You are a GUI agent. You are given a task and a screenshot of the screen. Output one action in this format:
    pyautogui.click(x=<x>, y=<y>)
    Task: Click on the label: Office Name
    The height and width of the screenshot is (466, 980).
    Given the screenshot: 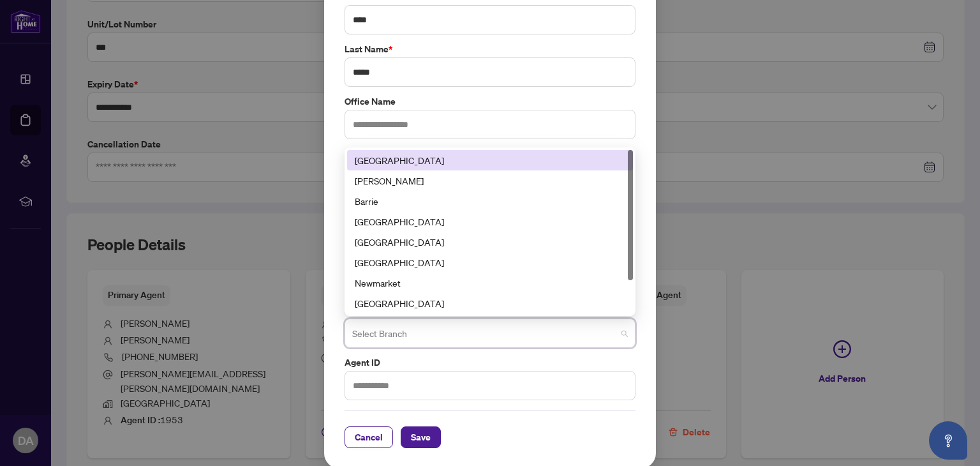 What is the action you would take?
    pyautogui.click(x=490, y=102)
    